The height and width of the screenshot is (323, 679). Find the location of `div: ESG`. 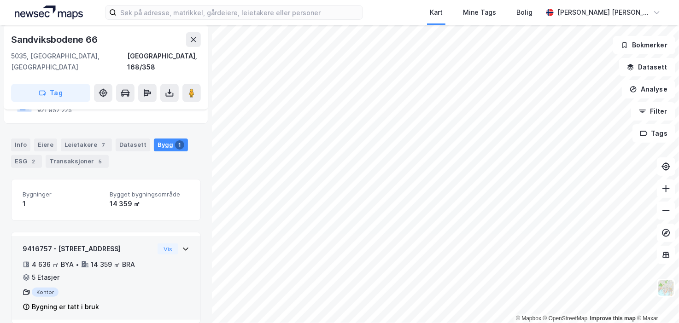

div: ESG is located at coordinates (26, 162).